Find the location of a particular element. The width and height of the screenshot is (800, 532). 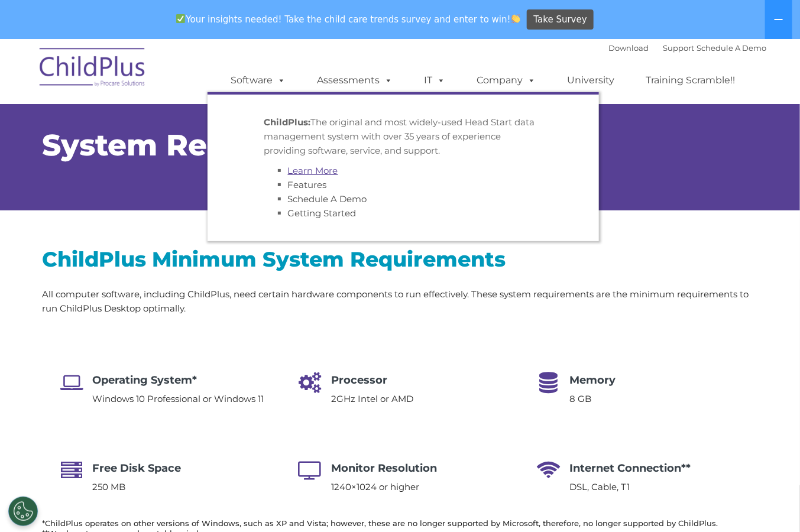

span: Free Disk Space is located at coordinates (137, 468).